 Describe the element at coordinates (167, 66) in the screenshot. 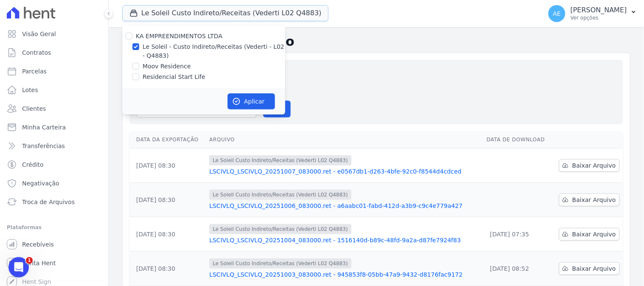

I see `label: Moov Residence` at that location.